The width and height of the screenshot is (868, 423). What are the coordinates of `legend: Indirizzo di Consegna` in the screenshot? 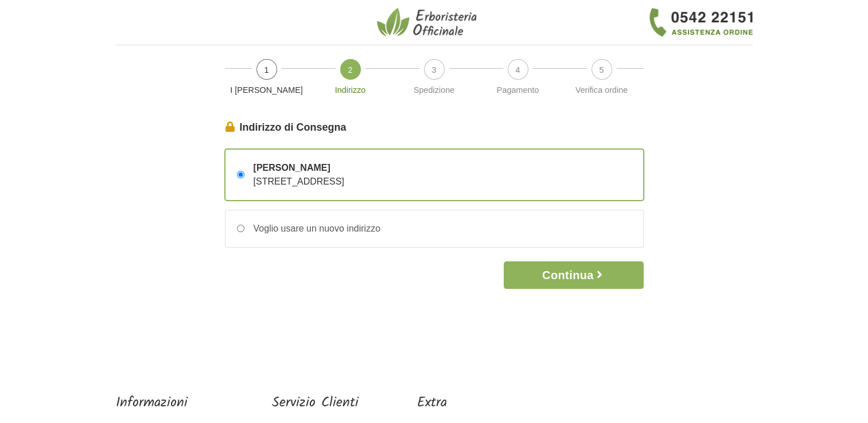 It's located at (434, 127).